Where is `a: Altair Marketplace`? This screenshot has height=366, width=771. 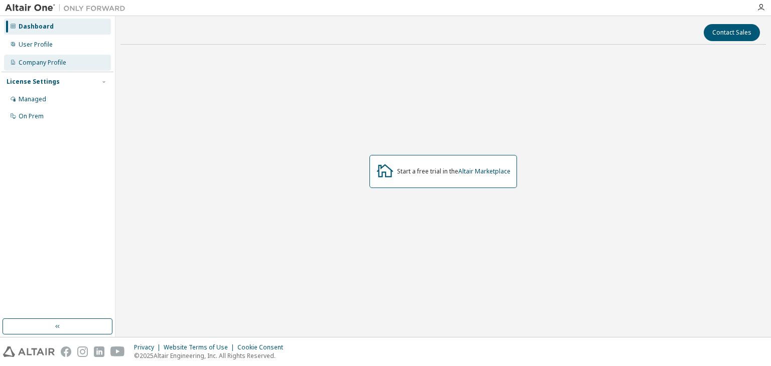 a: Altair Marketplace is located at coordinates (484, 171).